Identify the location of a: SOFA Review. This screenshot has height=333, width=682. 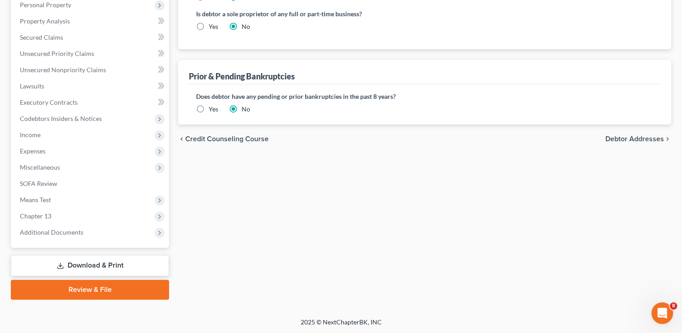
(91, 183).